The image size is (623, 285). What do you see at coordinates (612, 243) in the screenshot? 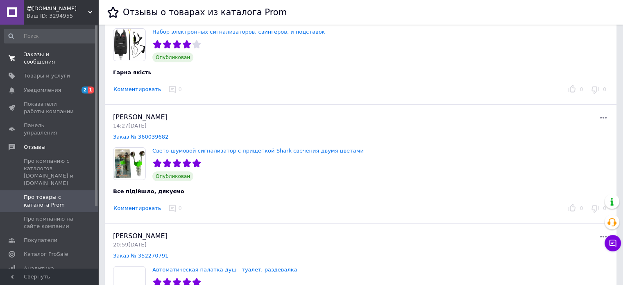
I see `button: Чат с покупателем` at bounding box center [612, 243].